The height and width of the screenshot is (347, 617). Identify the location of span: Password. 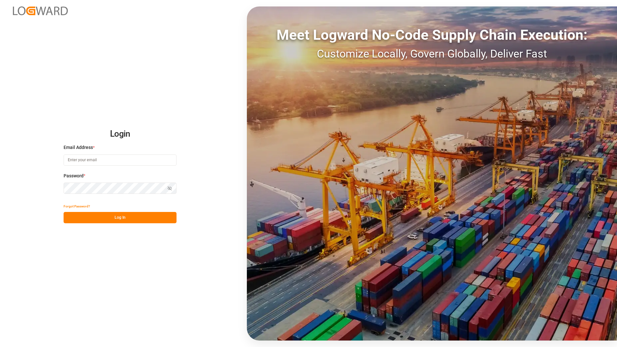
(74, 176).